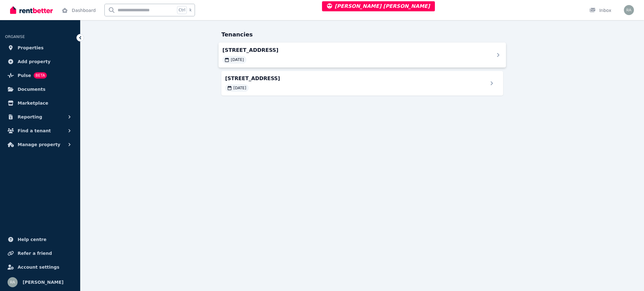  I want to click on span: ORGANISE, so click(15, 37).